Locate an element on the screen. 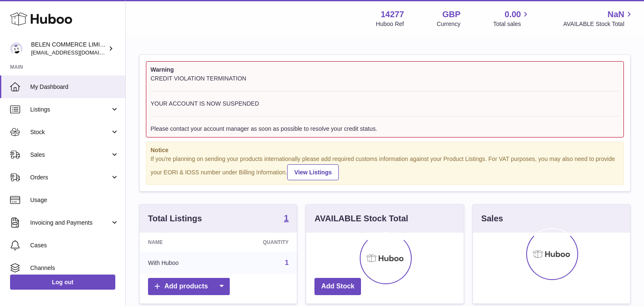  strong: 14277 is located at coordinates (392, 14).